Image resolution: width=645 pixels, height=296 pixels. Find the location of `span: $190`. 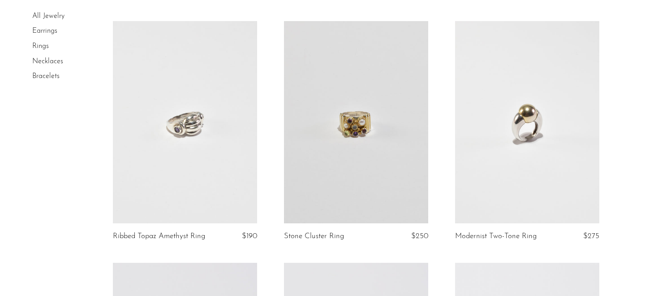

span: $190 is located at coordinates (250, 236).